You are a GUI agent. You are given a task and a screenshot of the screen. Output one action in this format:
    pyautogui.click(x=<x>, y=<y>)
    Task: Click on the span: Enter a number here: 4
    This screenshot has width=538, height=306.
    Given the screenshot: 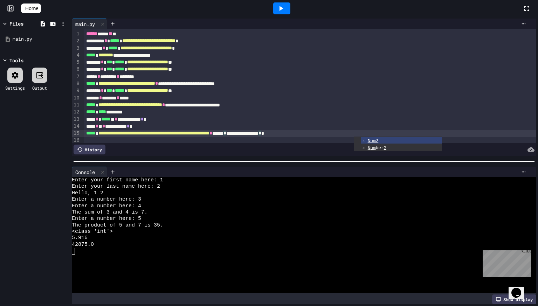 What is the action you would take?
    pyautogui.click(x=107, y=206)
    